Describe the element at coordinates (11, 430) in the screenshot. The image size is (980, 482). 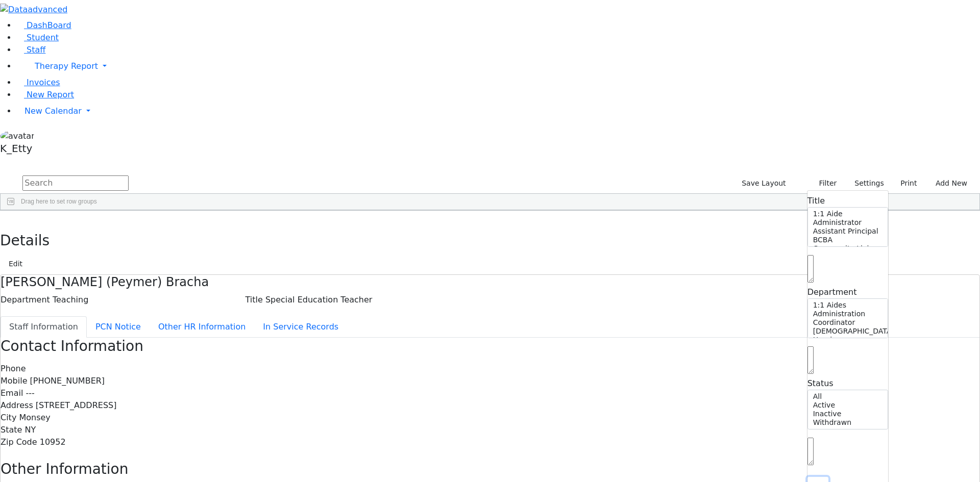
I see `label: State` at that location.